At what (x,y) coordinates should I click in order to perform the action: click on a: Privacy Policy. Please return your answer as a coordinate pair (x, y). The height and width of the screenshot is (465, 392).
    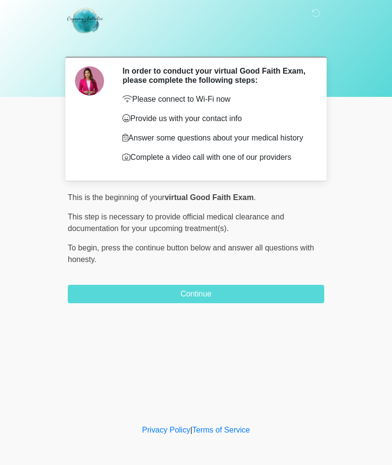
    Looking at the image, I should click on (166, 429).